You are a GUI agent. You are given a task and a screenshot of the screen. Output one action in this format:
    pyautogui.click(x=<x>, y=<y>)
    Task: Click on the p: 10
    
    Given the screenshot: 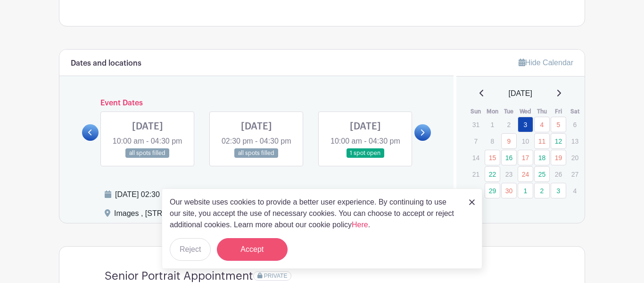 What is the action you would take?
    pyautogui.click(x=525, y=140)
    